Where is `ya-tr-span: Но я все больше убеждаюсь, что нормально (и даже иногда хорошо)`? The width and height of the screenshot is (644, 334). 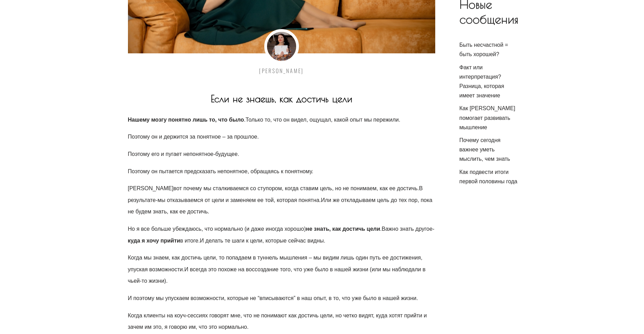
ya-tr-span: Но я все больше убеждаюсь, что нормально (и даже иногда хорошо) is located at coordinates (217, 229).